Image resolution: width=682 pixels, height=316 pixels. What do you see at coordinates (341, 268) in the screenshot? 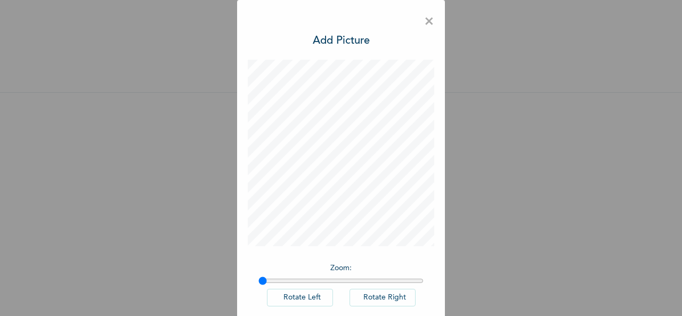
I see `p: Zoom :` at bounding box center [341, 268].